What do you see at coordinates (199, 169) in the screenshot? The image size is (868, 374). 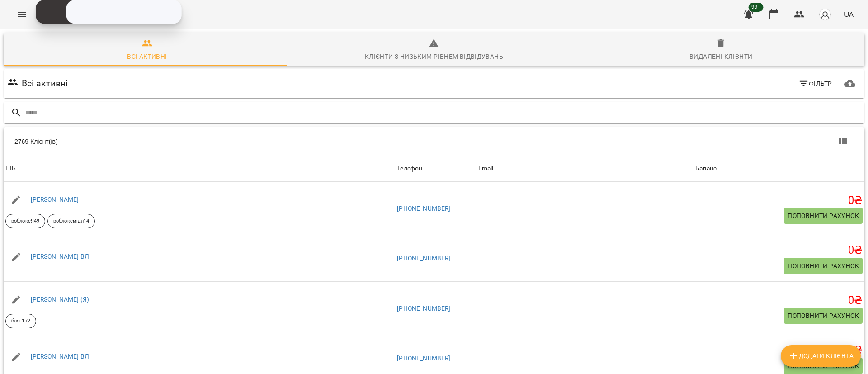 I see `span: ПІБ` at bounding box center [199, 169].